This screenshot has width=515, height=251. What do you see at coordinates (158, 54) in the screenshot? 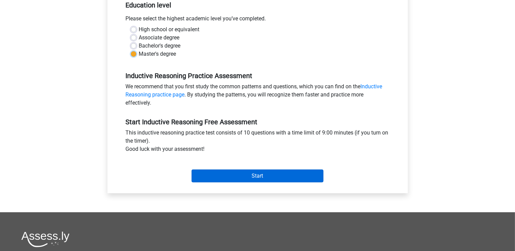
I see `label: Master's degree` at bounding box center [158, 54].